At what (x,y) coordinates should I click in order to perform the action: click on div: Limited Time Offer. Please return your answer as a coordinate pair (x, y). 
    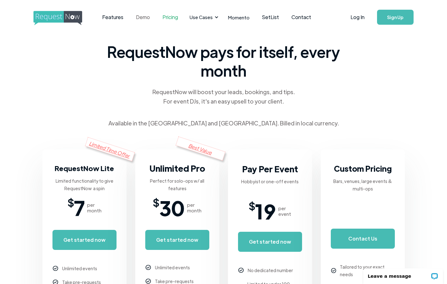
    Looking at the image, I should click on (110, 149).